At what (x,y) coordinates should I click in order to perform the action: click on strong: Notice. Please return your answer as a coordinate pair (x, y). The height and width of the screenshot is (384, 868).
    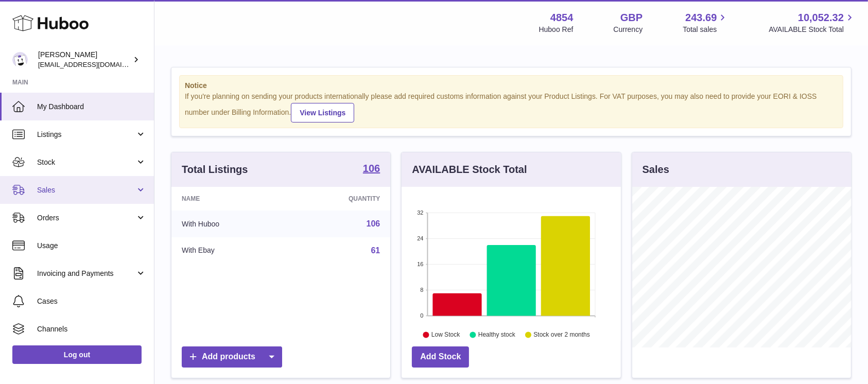
    Looking at the image, I should click on (512, 85).